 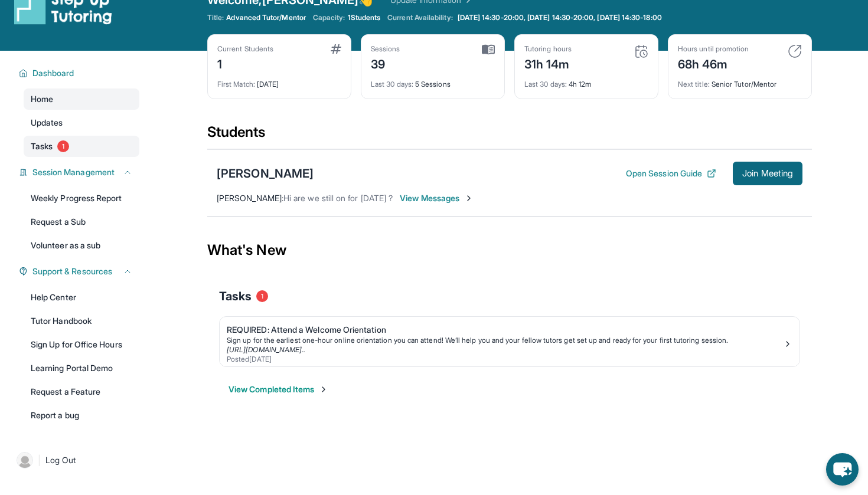 I want to click on span: Dashboard, so click(x=53, y=73).